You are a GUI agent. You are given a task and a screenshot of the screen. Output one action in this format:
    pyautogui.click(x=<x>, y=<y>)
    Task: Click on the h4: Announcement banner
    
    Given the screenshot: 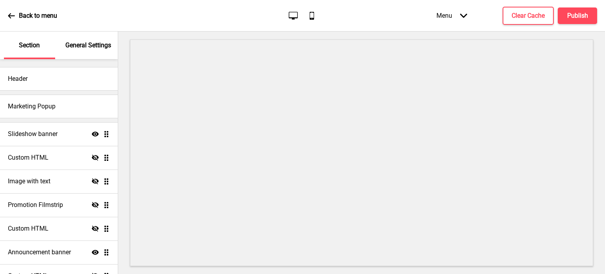 What is the action you would take?
    pyautogui.click(x=39, y=252)
    